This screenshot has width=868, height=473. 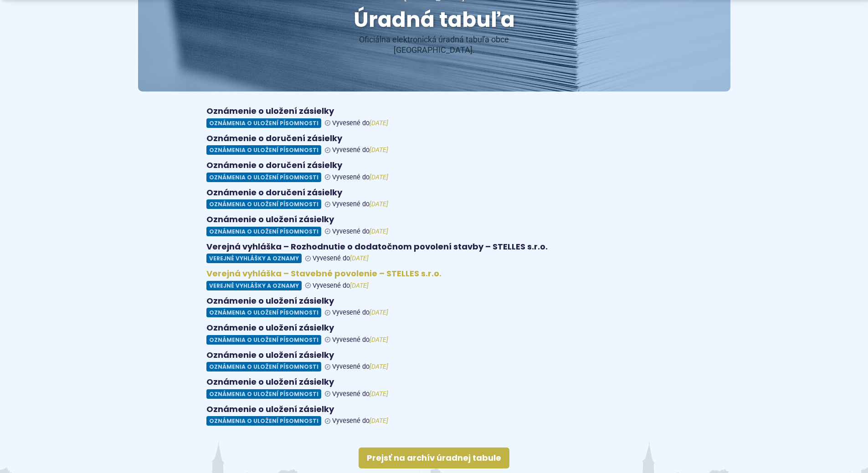 What do you see at coordinates (434, 20) in the screenshot?
I see `span: Úradná tabuľa` at bounding box center [434, 20].